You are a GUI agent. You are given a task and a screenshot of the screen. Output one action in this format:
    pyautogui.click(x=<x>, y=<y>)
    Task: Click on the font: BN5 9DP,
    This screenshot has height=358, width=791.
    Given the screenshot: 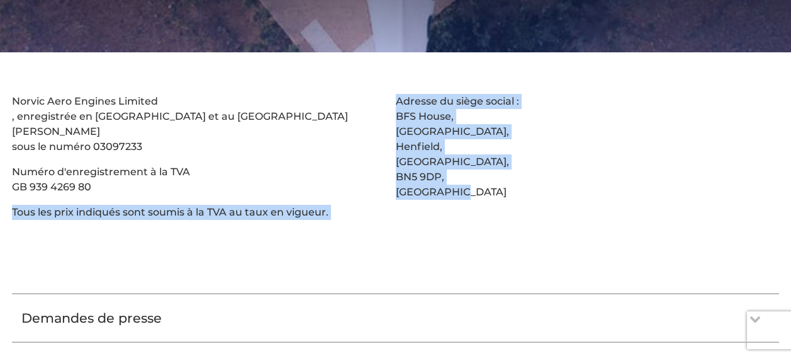 What is the action you would take?
    pyautogui.click(x=420, y=176)
    